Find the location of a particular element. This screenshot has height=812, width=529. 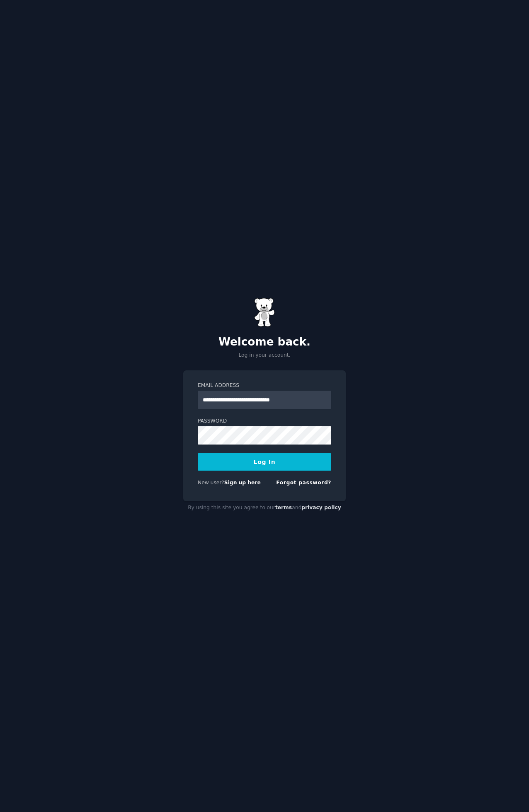

label: Email Address is located at coordinates (264, 386).